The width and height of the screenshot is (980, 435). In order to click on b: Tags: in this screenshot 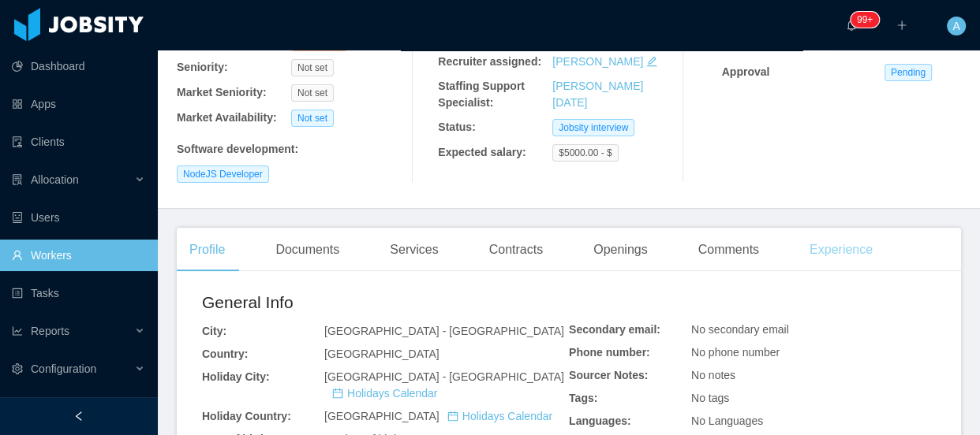, I will do `click(583, 398)`.